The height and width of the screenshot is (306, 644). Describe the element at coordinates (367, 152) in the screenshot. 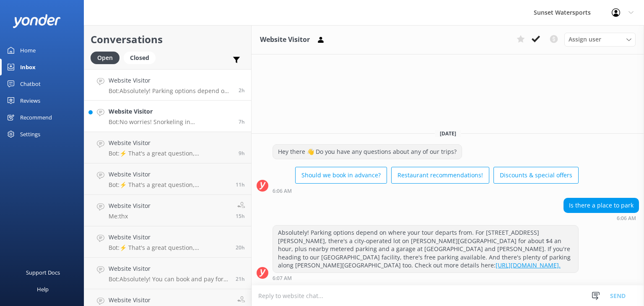

I see `div: Hey there 👋 Do you have any questions about any of our trips?` at that location.